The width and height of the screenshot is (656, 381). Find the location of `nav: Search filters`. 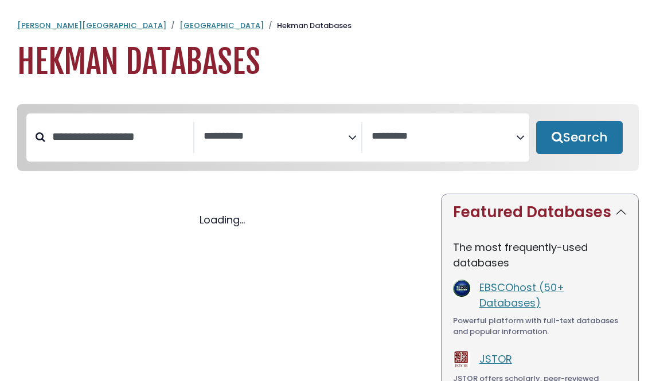

nav: Search filters is located at coordinates (328, 138).